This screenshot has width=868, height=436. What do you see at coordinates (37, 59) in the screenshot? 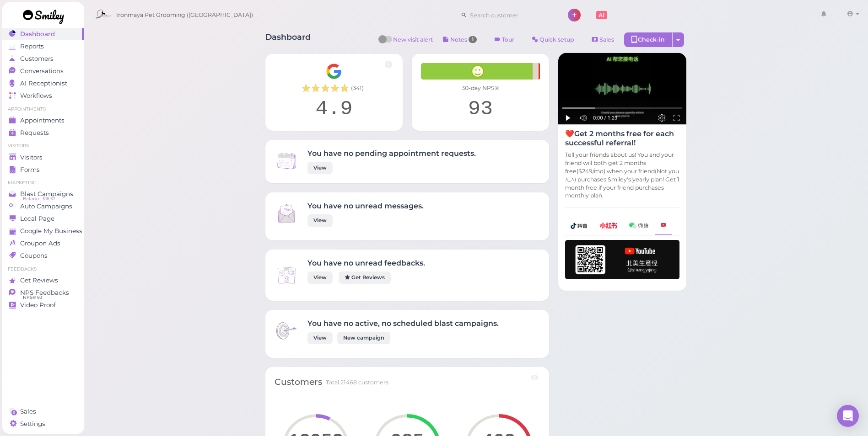
I see `span: Customers` at bounding box center [37, 59].